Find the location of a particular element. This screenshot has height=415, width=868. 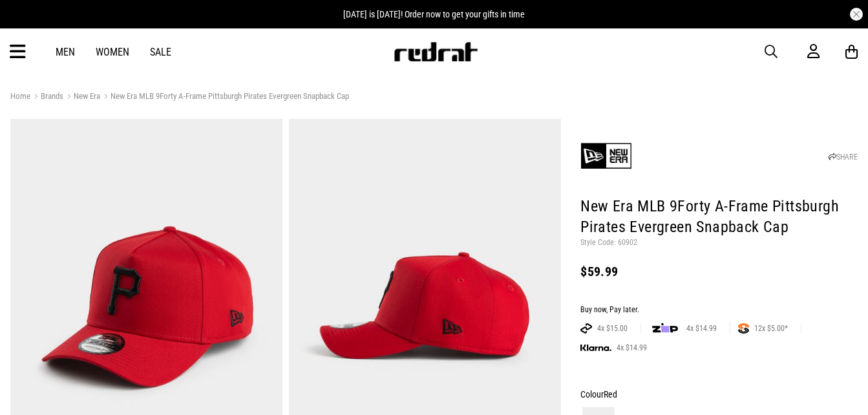

a: Brands is located at coordinates (46, 97).